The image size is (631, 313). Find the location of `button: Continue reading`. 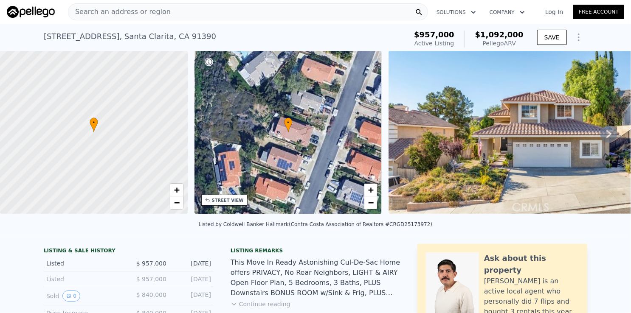

button: Continue reading is located at coordinates (260, 304).